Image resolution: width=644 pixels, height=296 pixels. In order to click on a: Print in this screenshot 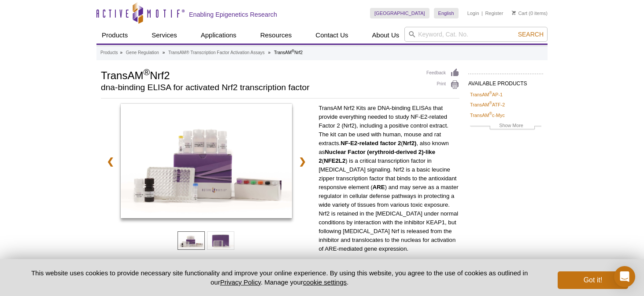, I will do `click(443, 85)`.